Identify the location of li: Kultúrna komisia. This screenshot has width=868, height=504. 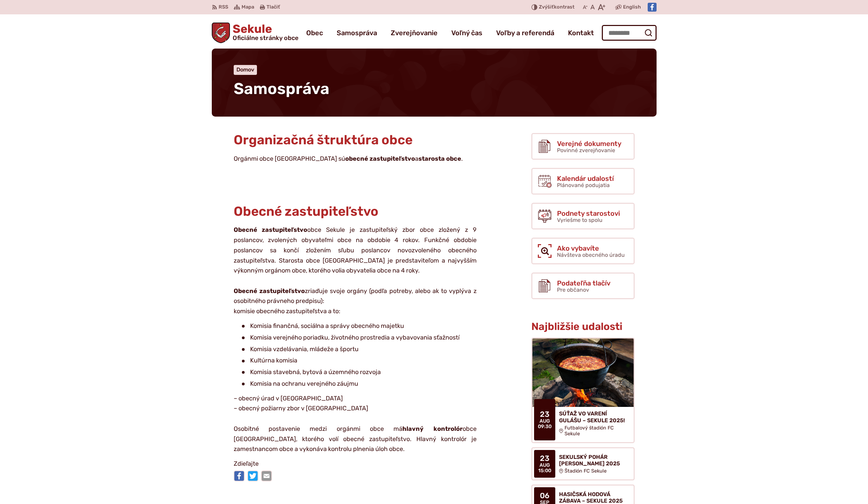
(359, 361).